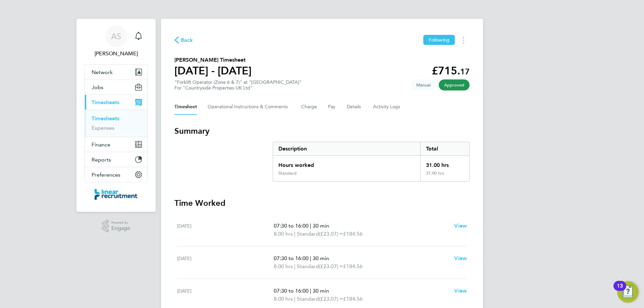 This screenshot has height=308, width=644. I want to click on span: Reports, so click(101, 159).